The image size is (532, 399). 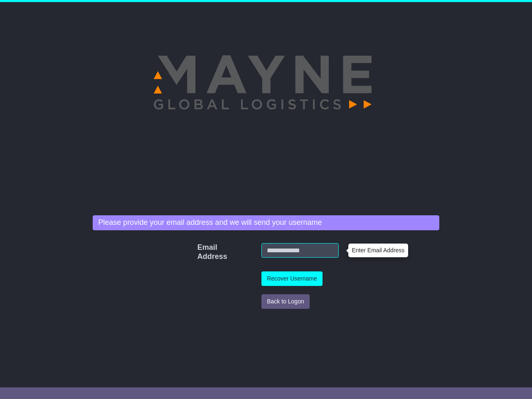 I want to click on button: Back to Logon, so click(x=286, y=301).